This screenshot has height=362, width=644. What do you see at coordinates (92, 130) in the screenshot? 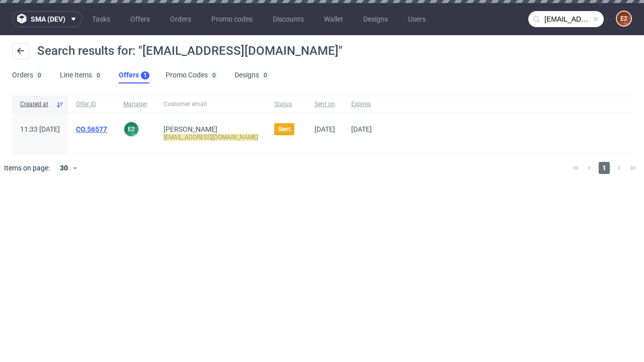
I see `a: CO.56577` at bounding box center [92, 130].